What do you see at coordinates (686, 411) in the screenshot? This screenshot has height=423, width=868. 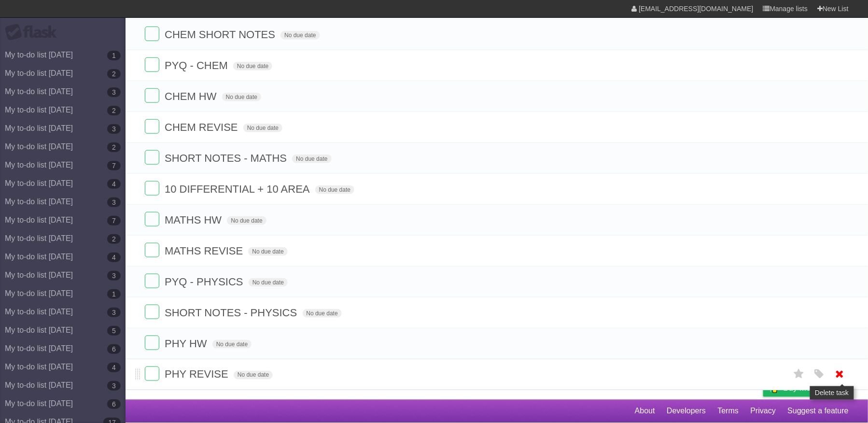 I see `a: Developers` at bounding box center [686, 411].